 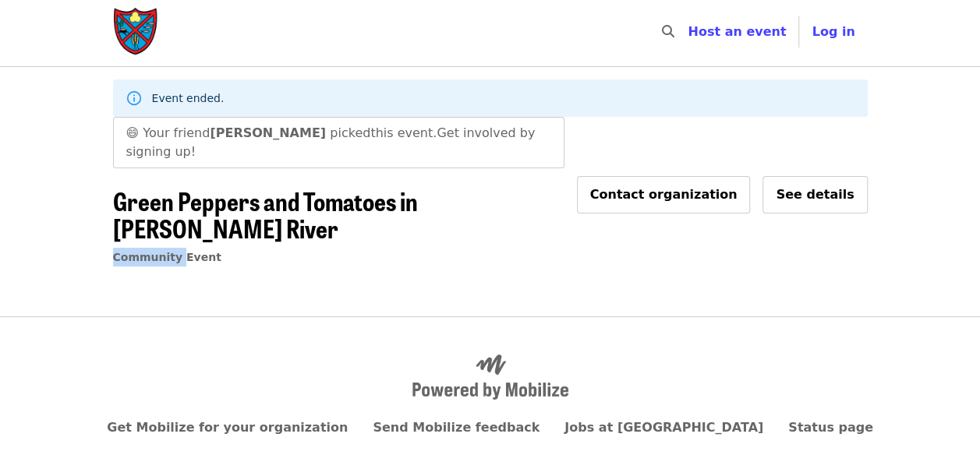 What do you see at coordinates (737, 31) in the screenshot?
I see `span: Host an event` at bounding box center [737, 31].